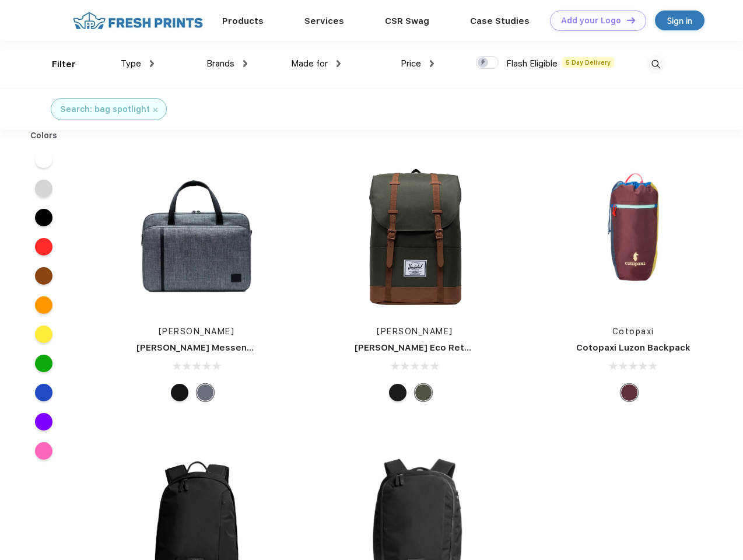  I want to click on div: Sign in, so click(679, 20).